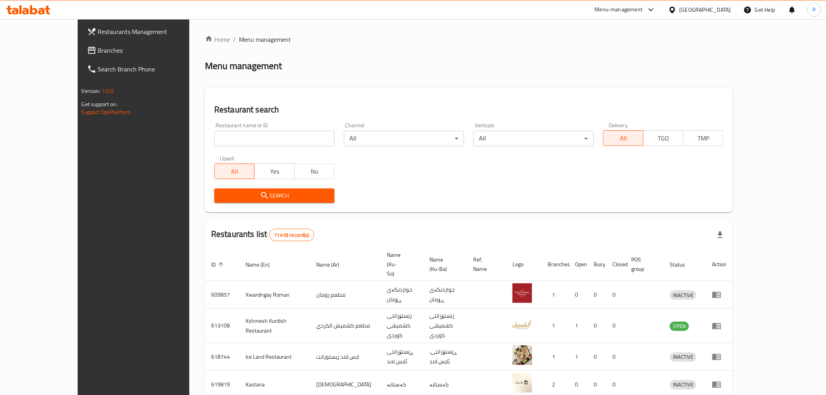  Describe the element at coordinates (219, 265) in the screenshot. I see `span: ID` at that location.